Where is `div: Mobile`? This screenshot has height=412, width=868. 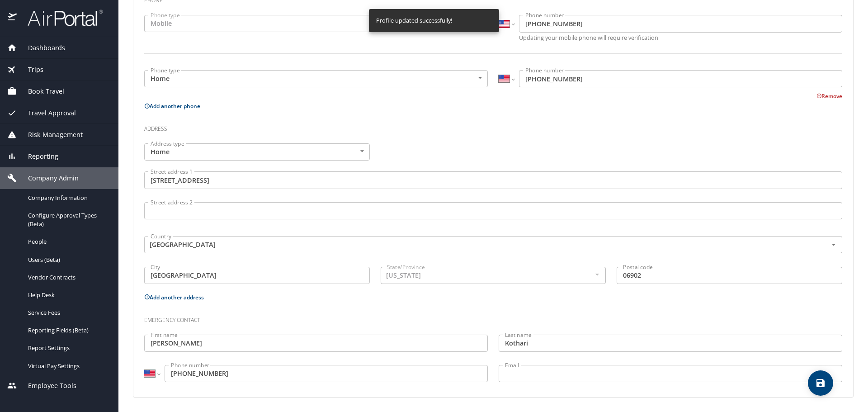
div: Mobile is located at coordinates (316, 23).